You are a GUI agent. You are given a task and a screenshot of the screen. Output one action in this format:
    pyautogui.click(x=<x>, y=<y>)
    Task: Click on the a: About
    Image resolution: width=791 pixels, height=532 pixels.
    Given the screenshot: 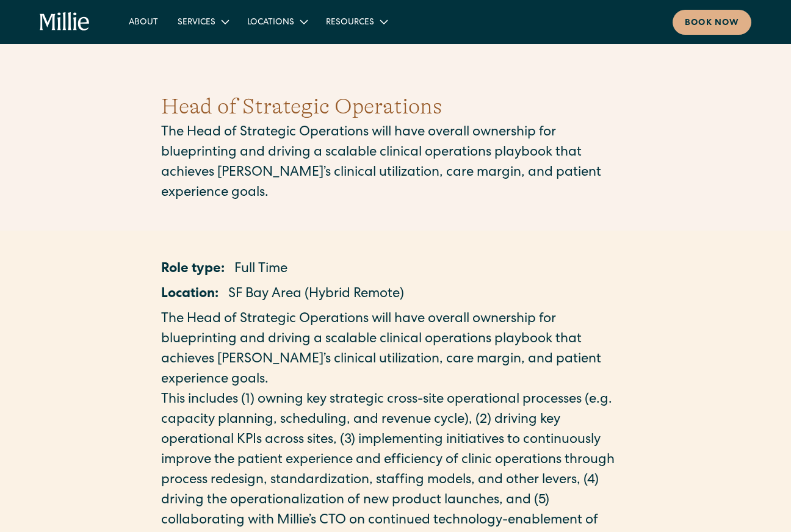 What is the action you would take?
    pyautogui.click(x=144, y=21)
    